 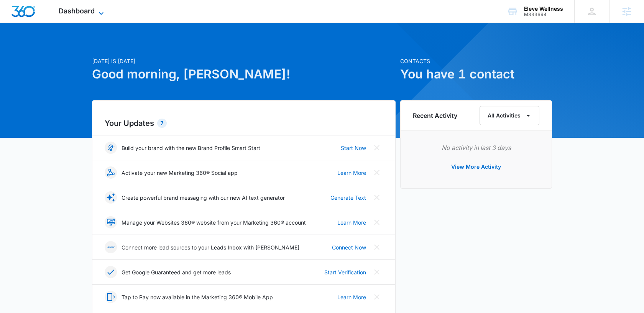 I want to click on p: Activate your new Marketing 360® Social app, so click(x=179, y=173).